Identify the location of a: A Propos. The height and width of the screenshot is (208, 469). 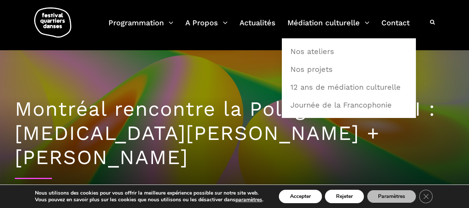
(207, 27).